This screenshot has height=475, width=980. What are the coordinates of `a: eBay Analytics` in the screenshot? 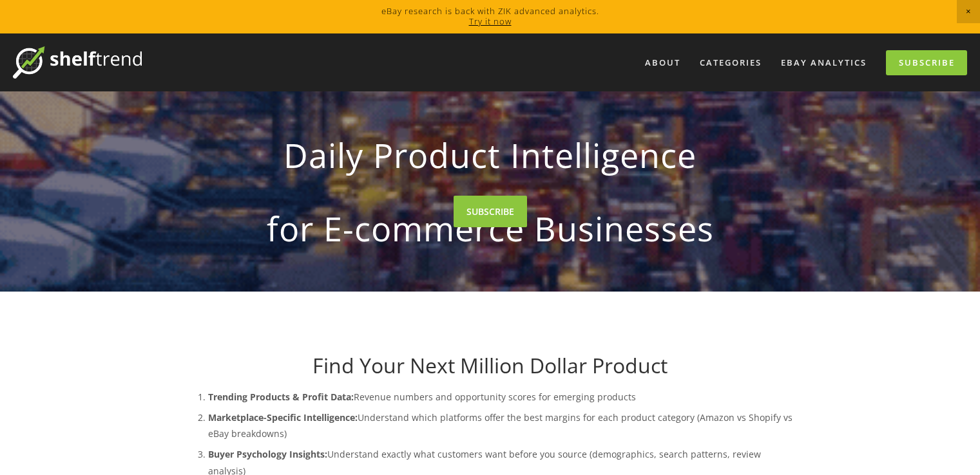 It's located at (823, 62).